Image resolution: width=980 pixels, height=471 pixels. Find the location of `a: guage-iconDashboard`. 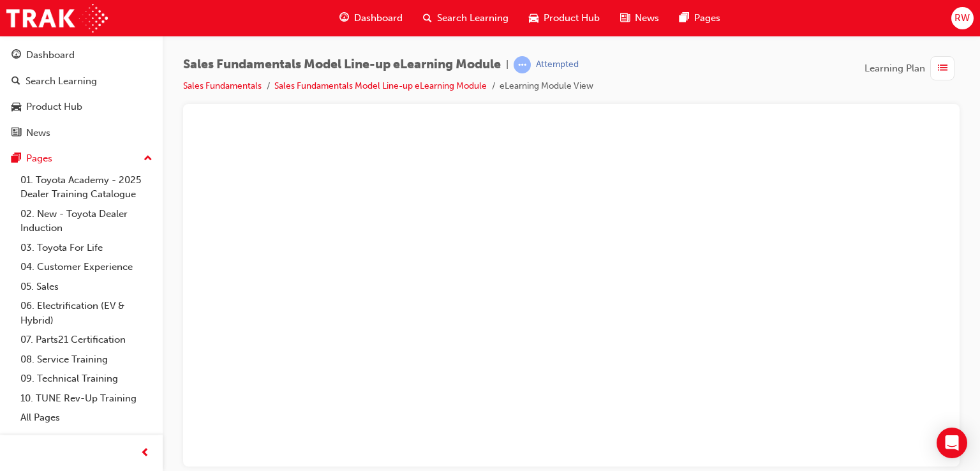

a: guage-iconDashboard is located at coordinates (371, 18).